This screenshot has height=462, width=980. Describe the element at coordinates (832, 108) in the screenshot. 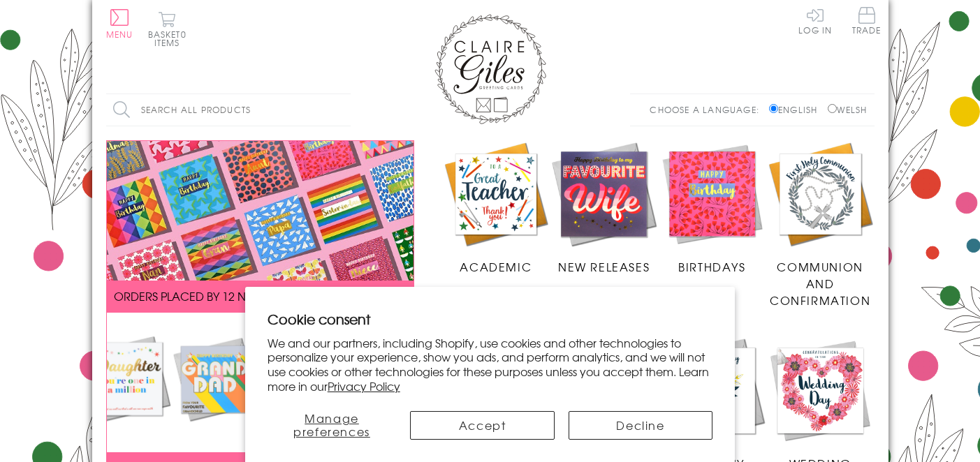

I see `input: Welsh` at that location.